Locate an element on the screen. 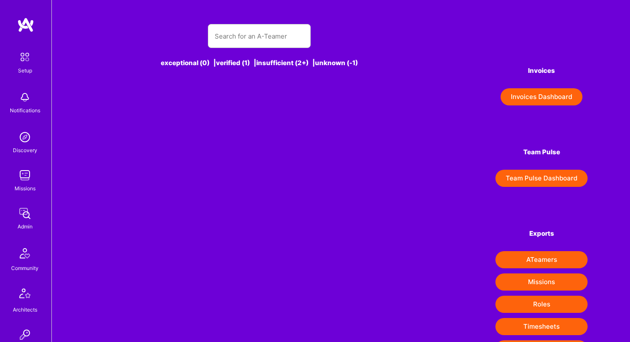 The image size is (630, 342). a: Invoices Dashboard is located at coordinates (542, 97).